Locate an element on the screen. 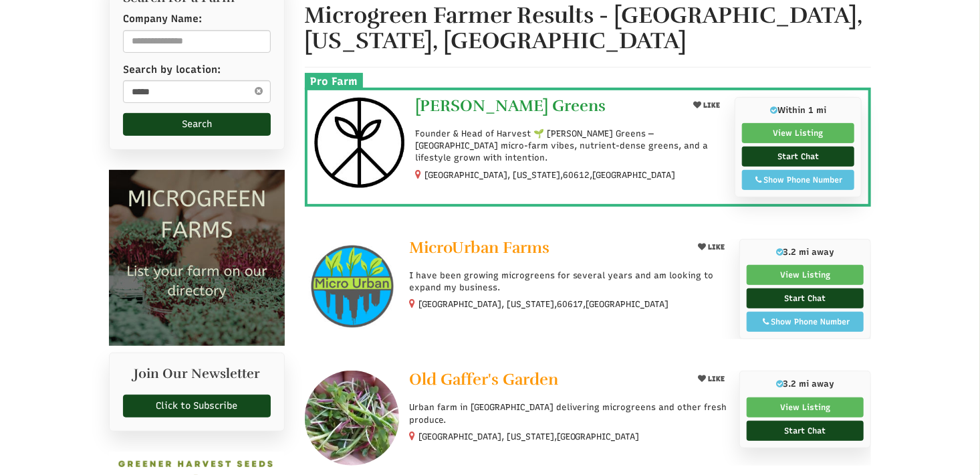 This screenshot has width=980, height=475. img: Old Gaffer's Garden is located at coordinates (352, 418).